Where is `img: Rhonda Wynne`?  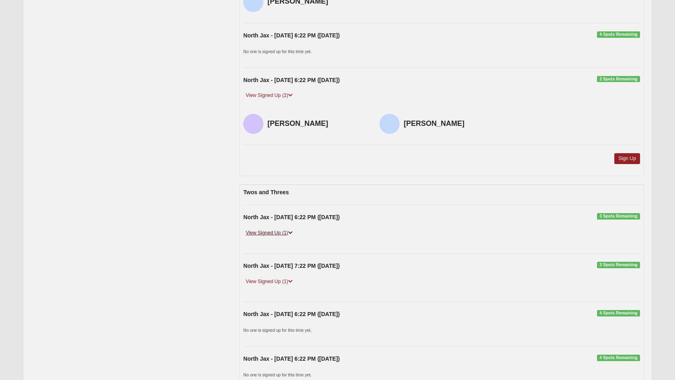
img: Rhonda Wynne is located at coordinates (390, 124).